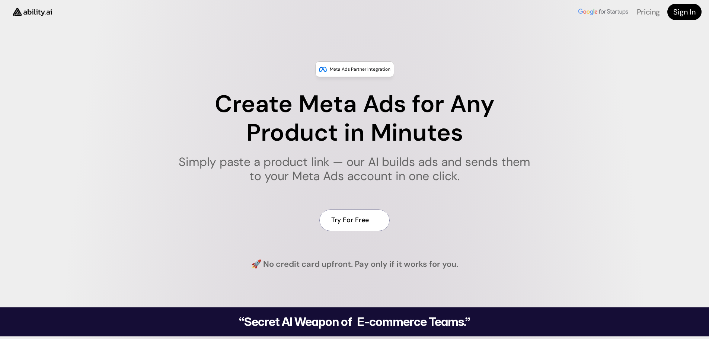  I want to click on h4: Try For Free, so click(350, 220).